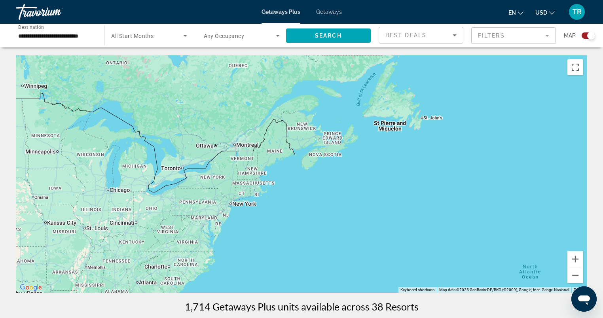  What do you see at coordinates (569, 36) in the screenshot?
I see `span: Map` at bounding box center [569, 36].